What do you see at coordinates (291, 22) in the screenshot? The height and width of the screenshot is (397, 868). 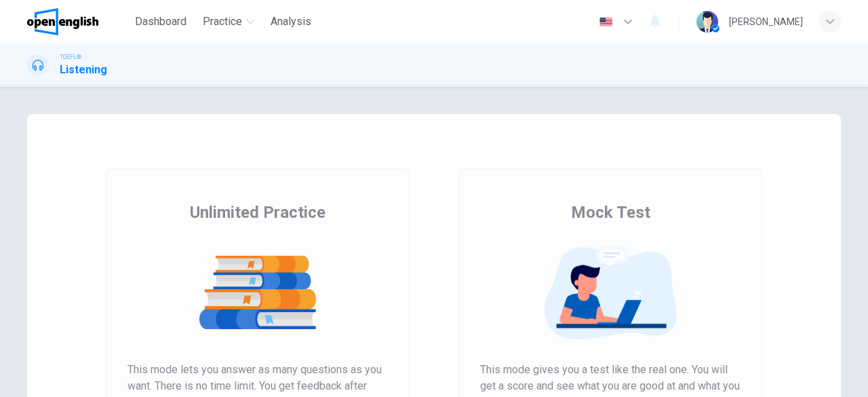 I see `span: Analysis` at bounding box center [291, 22].